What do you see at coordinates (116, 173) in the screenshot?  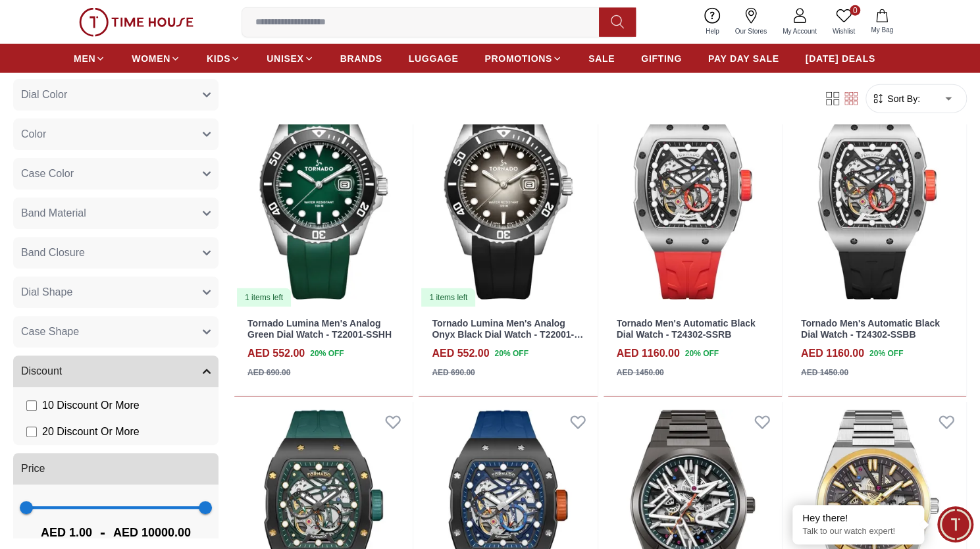 I see `button: Case Color` at bounding box center [116, 173].